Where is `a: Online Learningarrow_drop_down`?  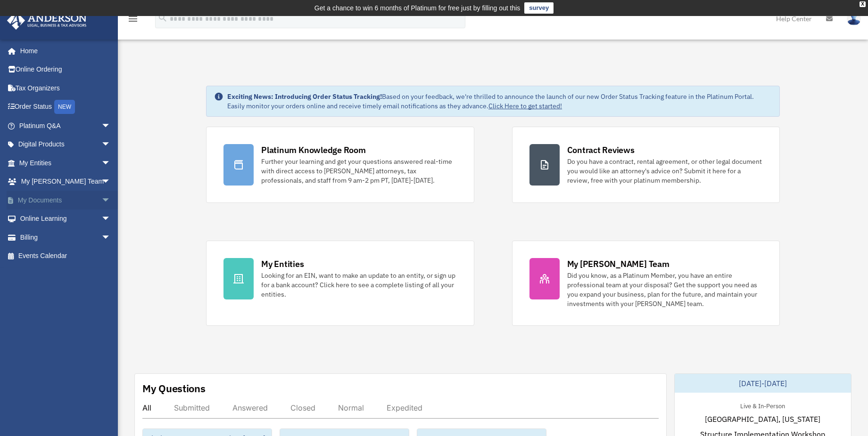 a: Online Learningarrow_drop_down is located at coordinates (66, 219).